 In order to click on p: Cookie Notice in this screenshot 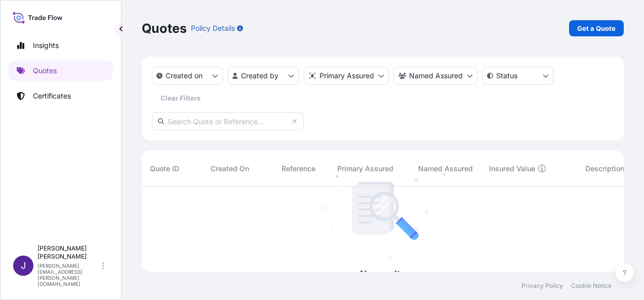, I will do `click(591, 286)`.